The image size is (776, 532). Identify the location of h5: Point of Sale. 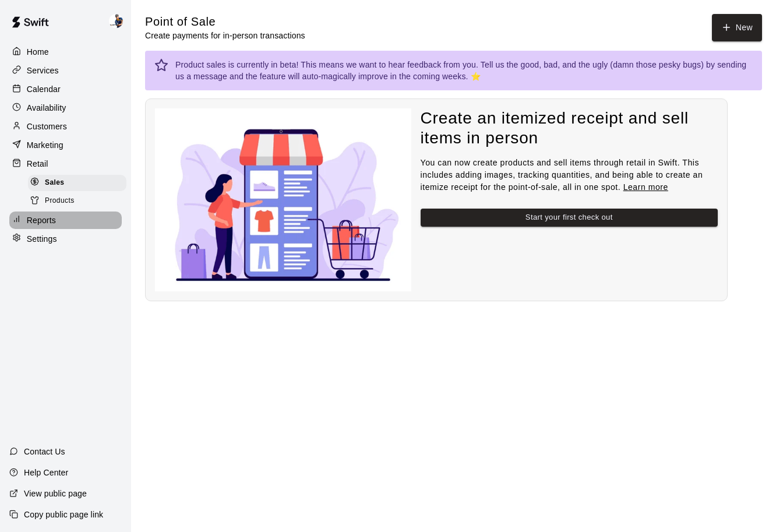
(225, 22).